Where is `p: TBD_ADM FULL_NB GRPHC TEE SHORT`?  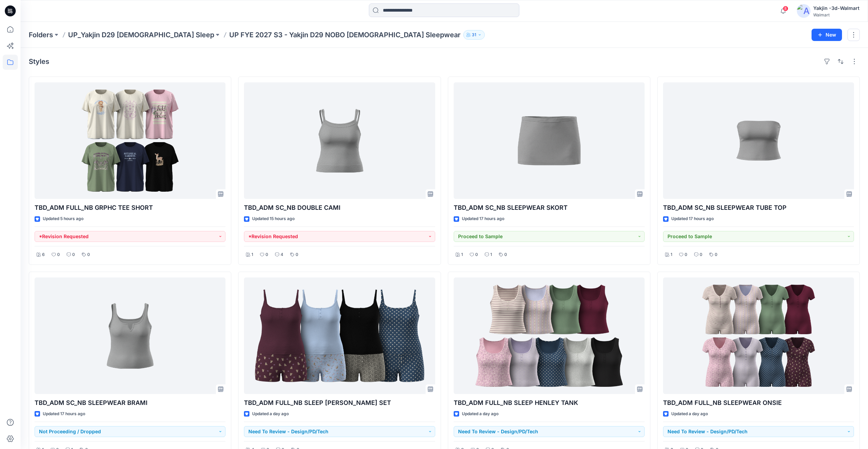
p: TBD_ADM FULL_NB GRPHC TEE SHORT is located at coordinates (130, 208).